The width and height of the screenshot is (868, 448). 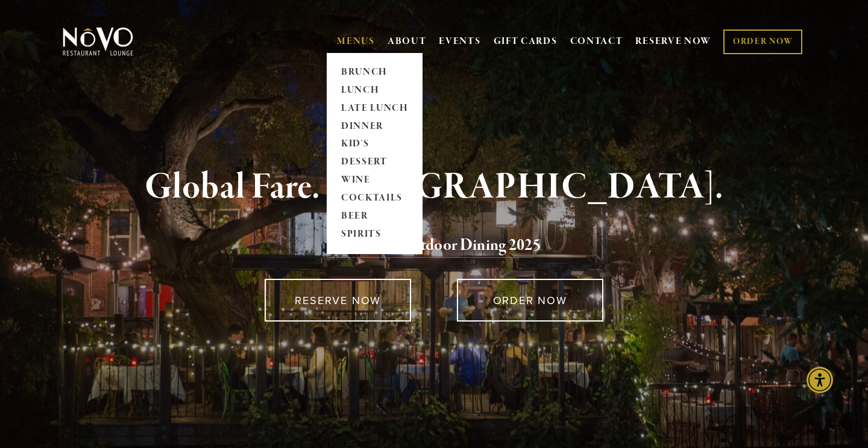 What do you see at coordinates (374, 144) in the screenshot?
I see `a: KID'S` at bounding box center [374, 144].